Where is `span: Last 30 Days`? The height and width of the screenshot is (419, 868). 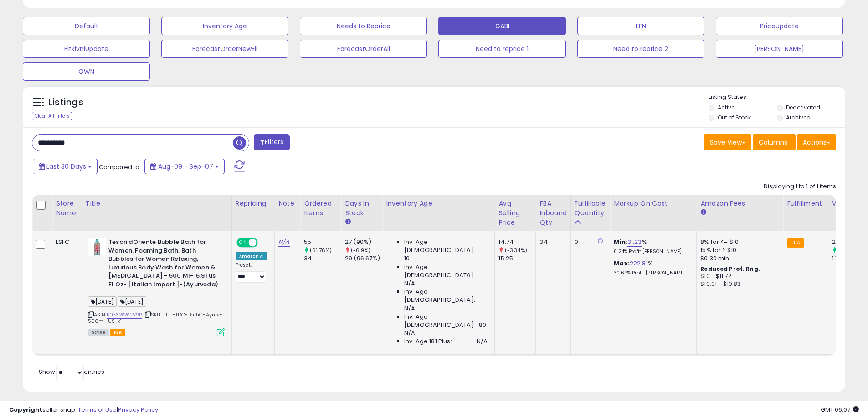
span: Last 30 Days is located at coordinates (66, 166).